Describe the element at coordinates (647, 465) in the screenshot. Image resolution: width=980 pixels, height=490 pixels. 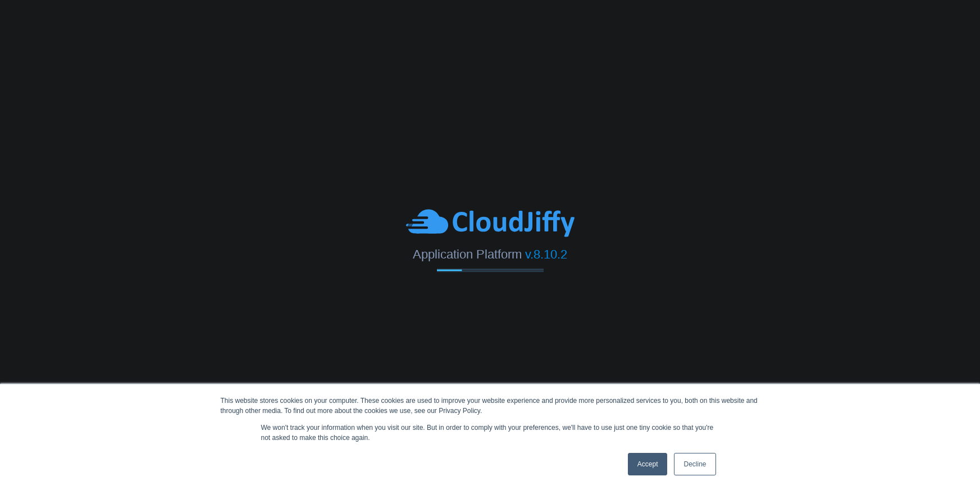
I see `a: Accept` at that location.